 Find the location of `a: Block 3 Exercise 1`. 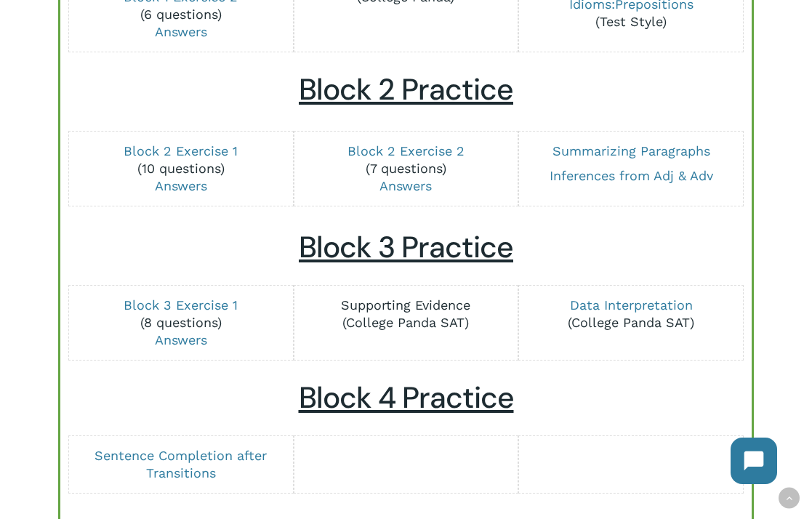

a: Block 3 Exercise 1 is located at coordinates (181, 304).